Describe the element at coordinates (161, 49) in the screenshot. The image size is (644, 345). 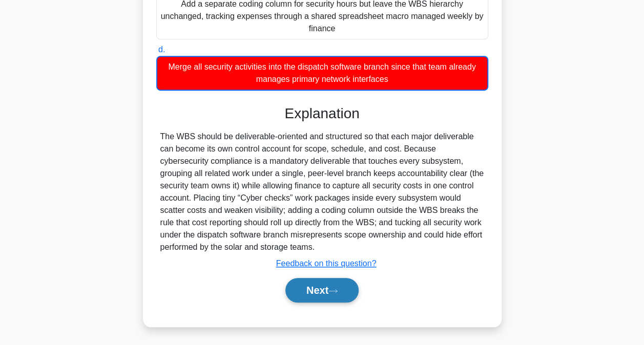
I see `span: d.` at that location.